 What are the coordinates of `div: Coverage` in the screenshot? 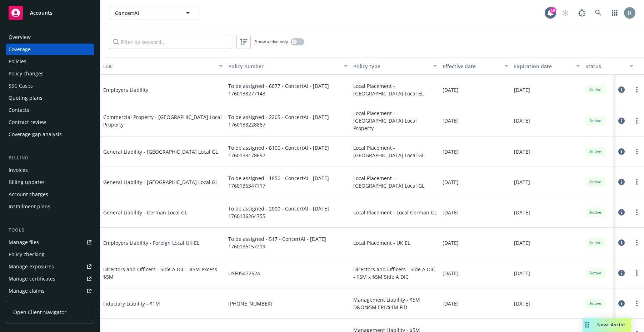 It's located at (20, 49).